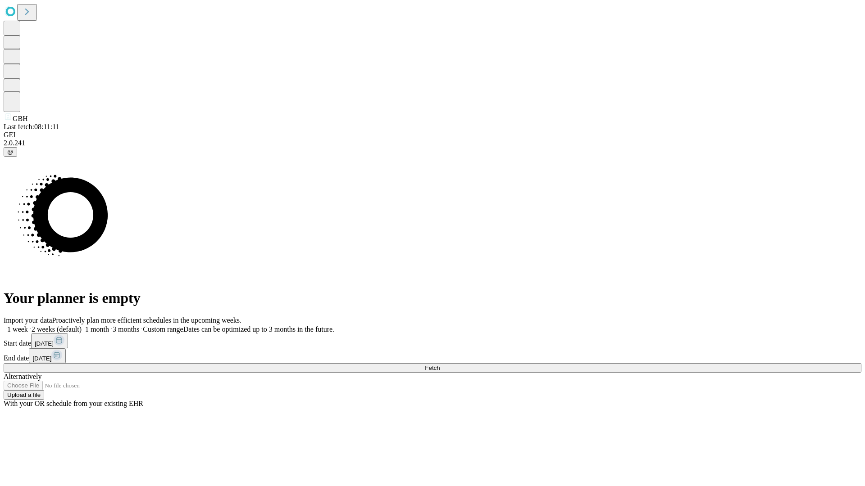 This screenshot has height=486, width=865. Describe the element at coordinates (18, 329) in the screenshot. I see `span: 1 week` at that location.